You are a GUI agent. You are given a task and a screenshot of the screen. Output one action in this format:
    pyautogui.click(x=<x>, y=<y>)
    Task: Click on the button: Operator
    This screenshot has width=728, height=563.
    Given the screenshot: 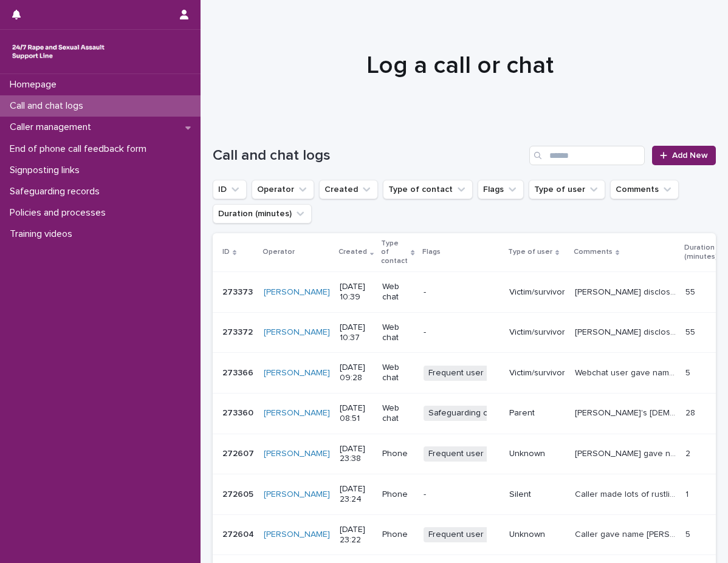 What is the action you would take?
    pyautogui.click(x=282, y=190)
    